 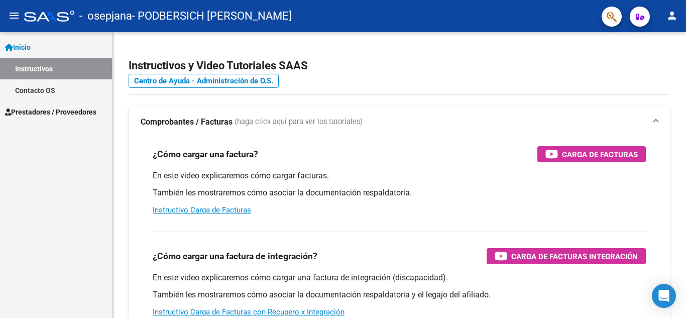 I want to click on a: Centro de Ayuda - Administración de O.S., so click(x=204, y=81).